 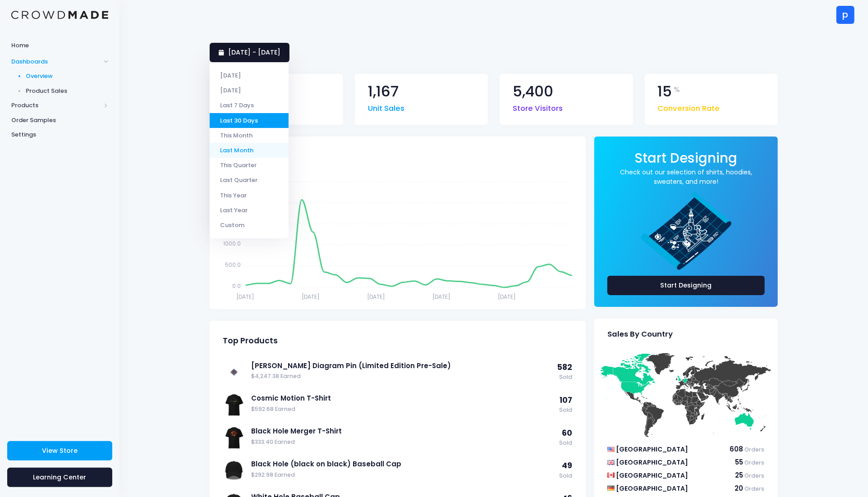 What do you see at coordinates (236, 286) in the screenshot?
I see `tspan: 0.0` at bounding box center [236, 286].